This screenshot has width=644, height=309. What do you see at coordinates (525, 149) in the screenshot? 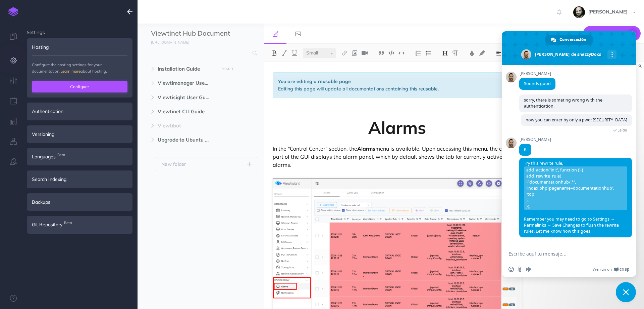
I see `span: K` at bounding box center [525, 149].